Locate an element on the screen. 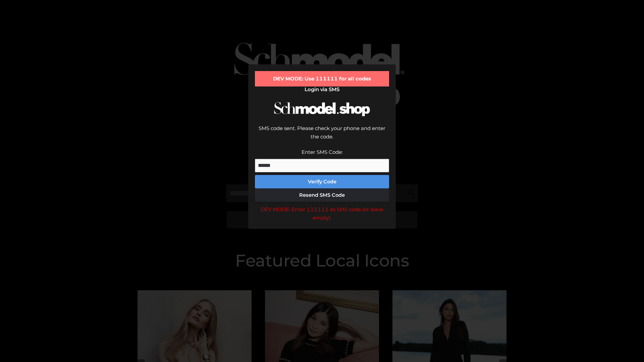 The image size is (644, 362). div: SMS code sent. Please check your phone and enter the code. is located at coordinates (322, 136).